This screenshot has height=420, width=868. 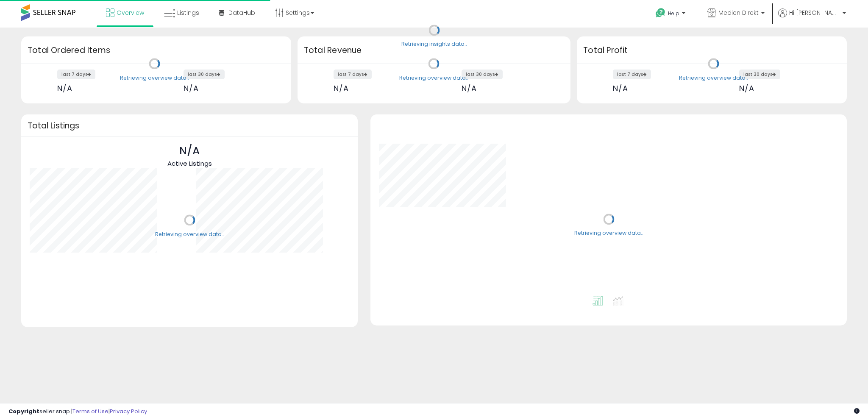 What do you see at coordinates (673, 13) in the screenshot?
I see `span: Help` at bounding box center [673, 13].